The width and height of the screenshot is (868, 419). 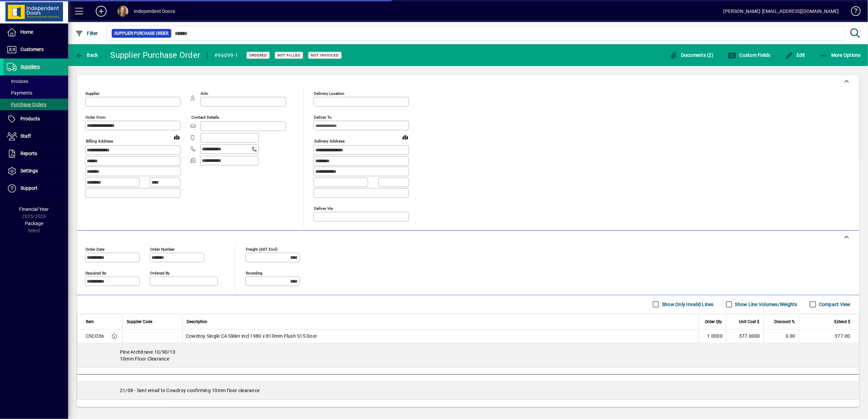 What do you see at coordinates (36, 32) in the screenshot?
I see `a: Home` at bounding box center [36, 32].